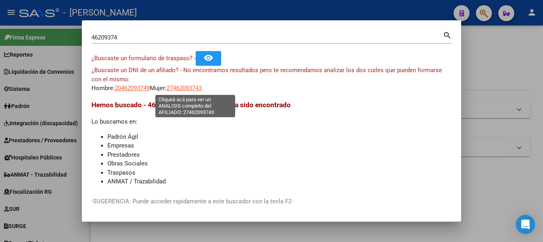  I want to click on li: Prestadores, so click(279, 155).